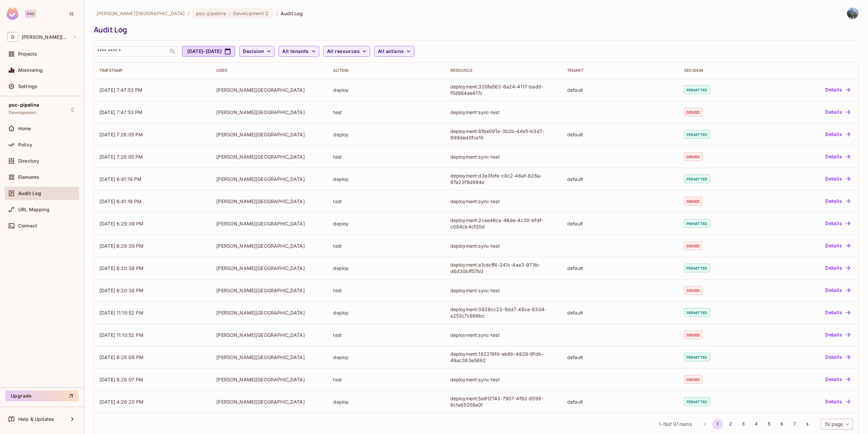 Image resolution: width=868 pixels, height=434 pixels. What do you see at coordinates (13, 37) in the screenshot?
I see `span: D` at bounding box center [13, 37].